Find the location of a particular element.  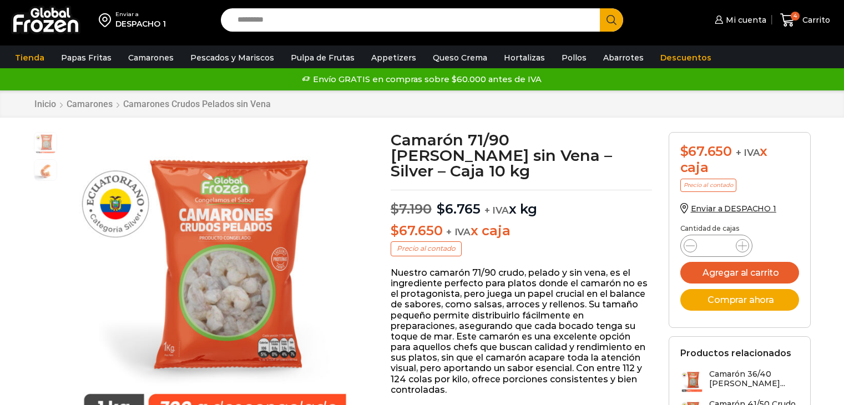

a: Mi cuenta is located at coordinates (739, 20).